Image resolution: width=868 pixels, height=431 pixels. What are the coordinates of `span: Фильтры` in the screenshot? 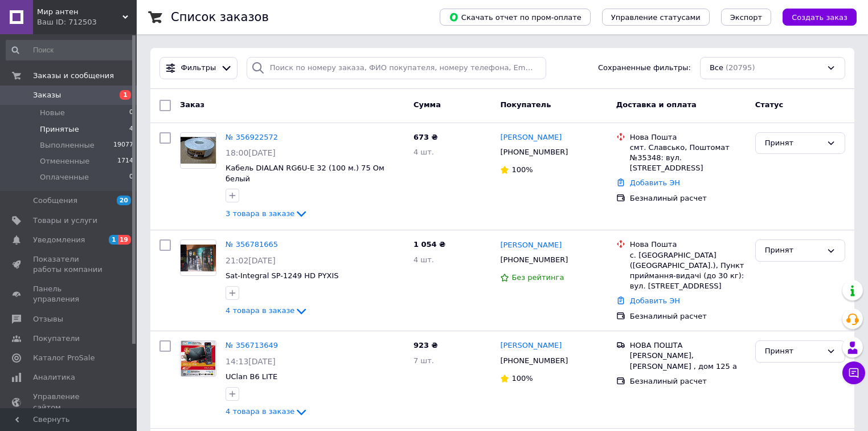 It's located at (198, 68).